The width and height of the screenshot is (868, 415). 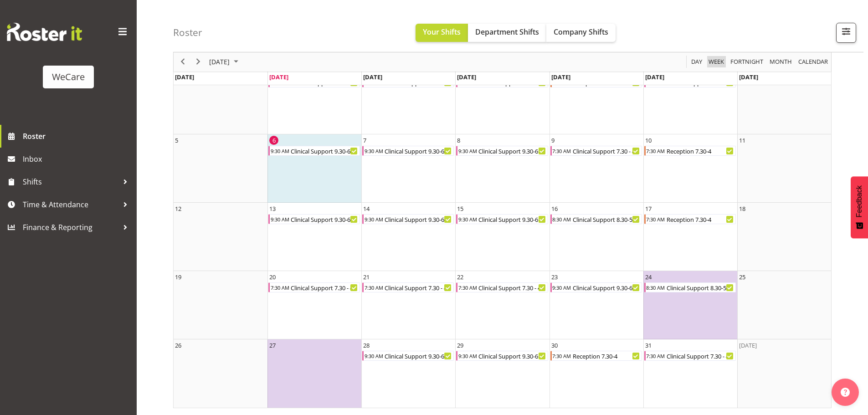 I want to click on td: Tuesday, September 30, 2025, so click(x=409, y=100).